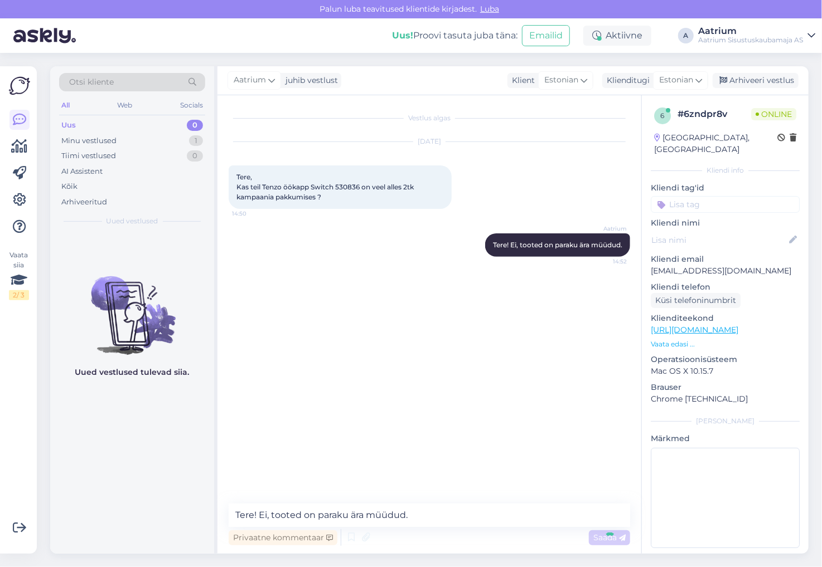 This screenshot has width=822, height=567. I want to click on span: Tere, Kas teil Tenzo öökapp Switch 530836 on veel alles 2tk kampaania pakkumises ?, so click(326, 187).